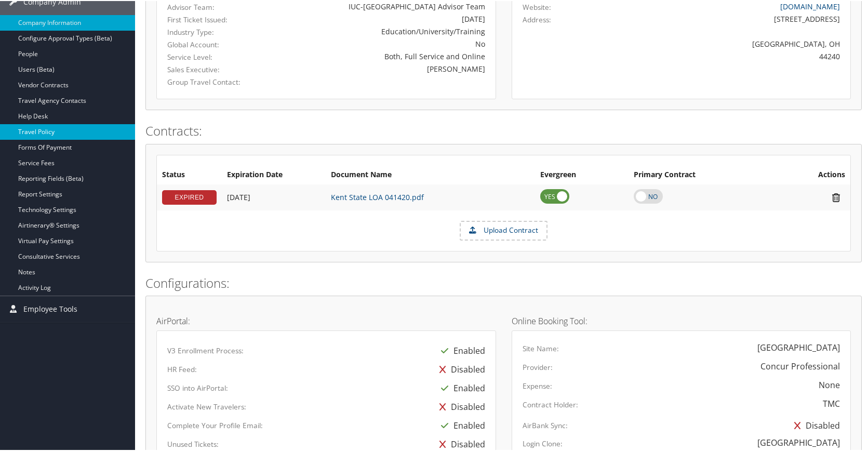  What do you see at coordinates (274, 174) in the screenshot?
I see `th: Expiration Date` at bounding box center [274, 174].